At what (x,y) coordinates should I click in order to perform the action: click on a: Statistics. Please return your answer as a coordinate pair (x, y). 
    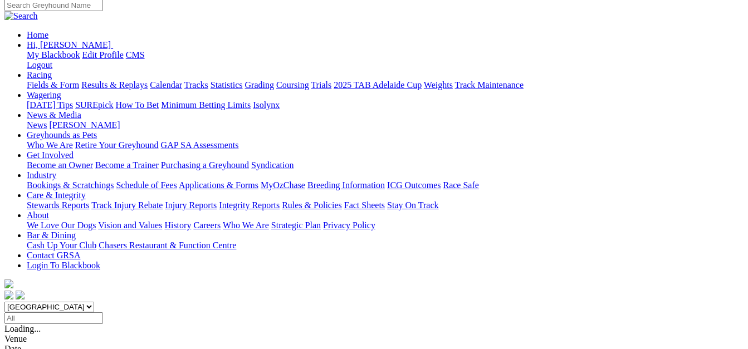
    Looking at the image, I should click on (227, 85).